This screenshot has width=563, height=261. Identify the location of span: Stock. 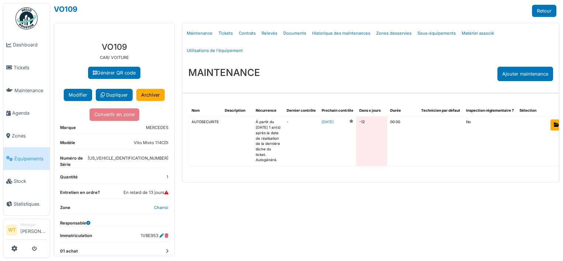
(30, 181).